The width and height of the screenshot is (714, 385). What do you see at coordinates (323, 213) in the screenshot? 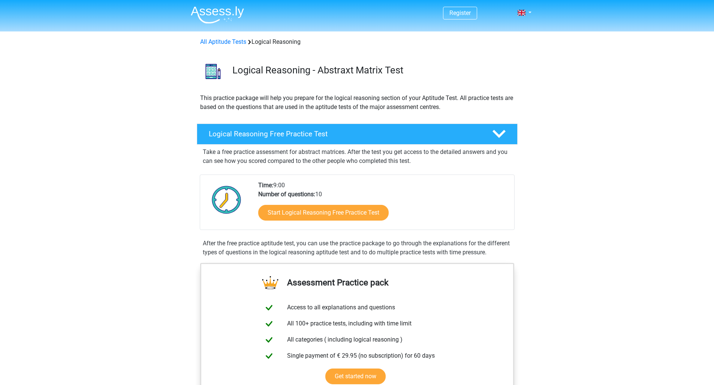
I see `a: Start Logical Reasoning Free Practice Test` at bounding box center [323, 213].